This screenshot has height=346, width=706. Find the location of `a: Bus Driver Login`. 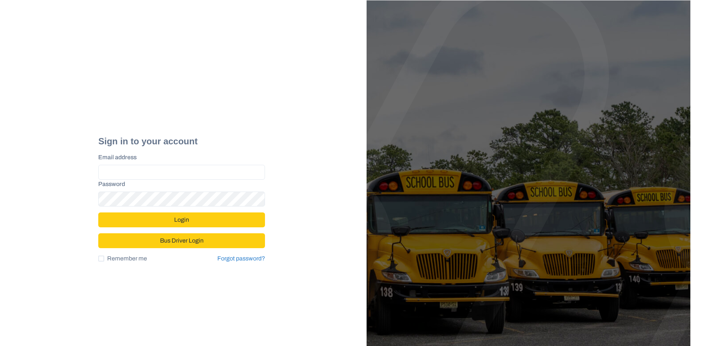

a: Bus Driver Login is located at coordinates (182, 237).